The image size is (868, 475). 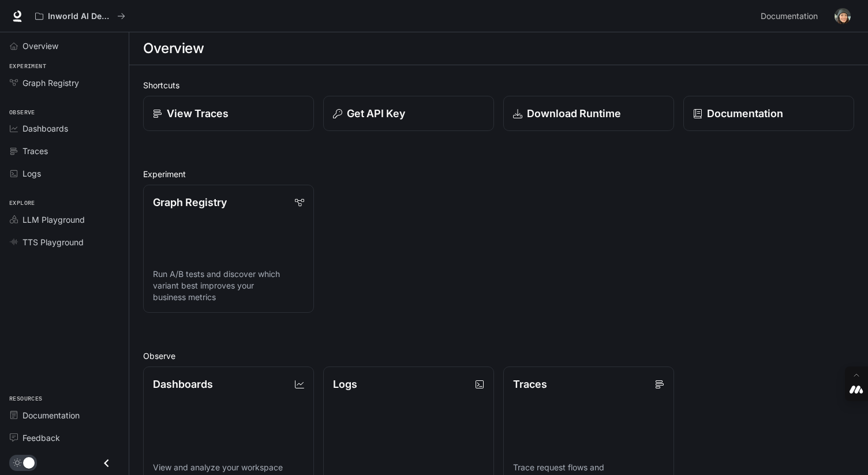 I want to click on span: LLM Playground, so click(x=53, y=220).